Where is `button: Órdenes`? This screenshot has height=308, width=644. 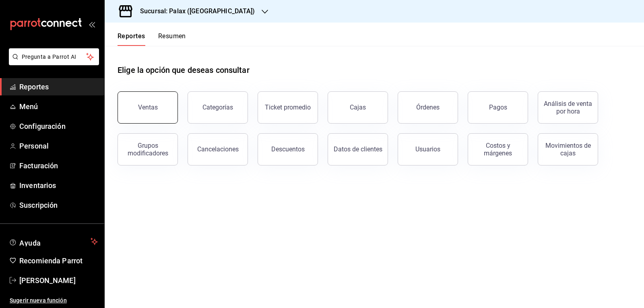
button: Órdenes is located at coordinates (427, 107).